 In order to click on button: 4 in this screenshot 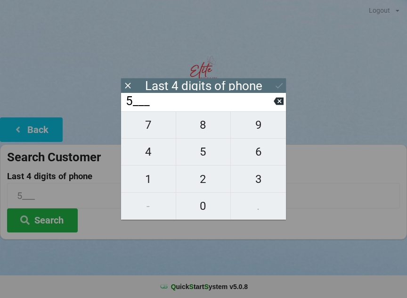, I will do `click(148, 152)`.